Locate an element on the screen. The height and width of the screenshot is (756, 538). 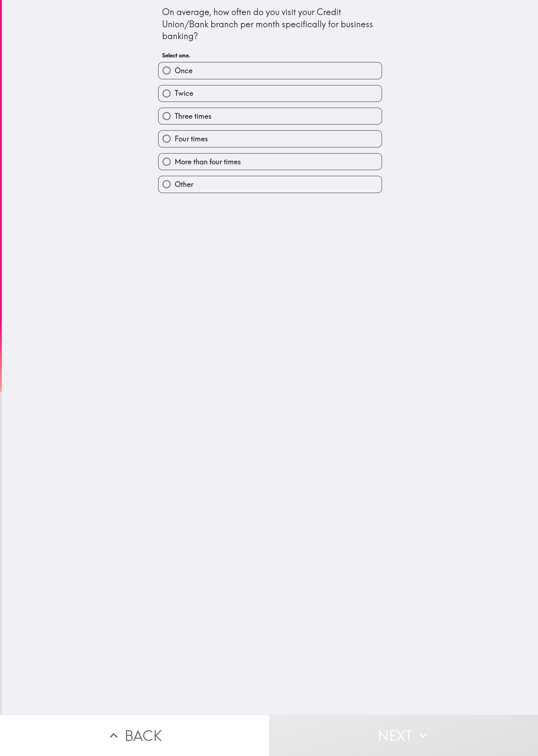
div: On average, how often do you visit your Credit Union/Bank branch per month specifically for busin... is located at coordinates (270, 24).